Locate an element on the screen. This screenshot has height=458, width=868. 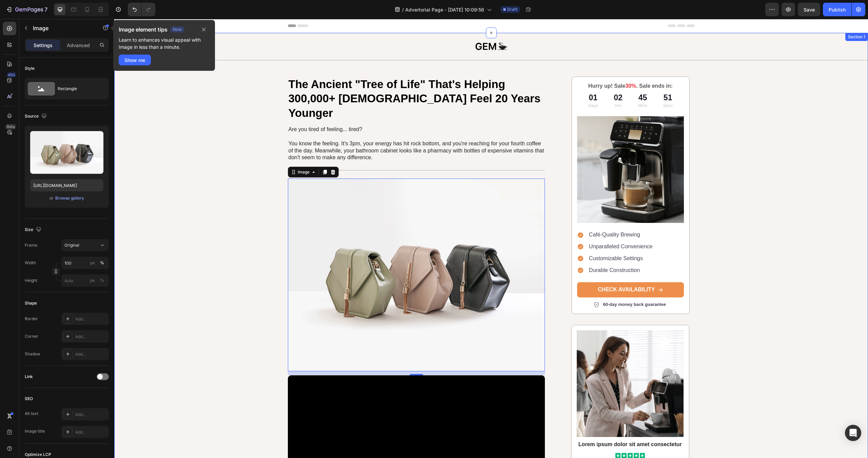
div: 02 is located at coordinates (504, 79).